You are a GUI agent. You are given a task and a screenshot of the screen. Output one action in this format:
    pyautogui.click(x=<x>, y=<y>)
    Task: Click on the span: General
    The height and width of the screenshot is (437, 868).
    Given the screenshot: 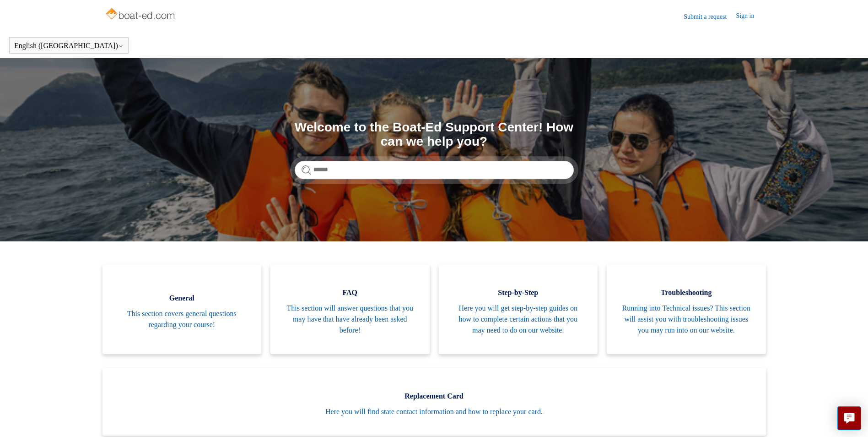 What is the action you would take?
    pyautogui.click(x=182, y=298)
    